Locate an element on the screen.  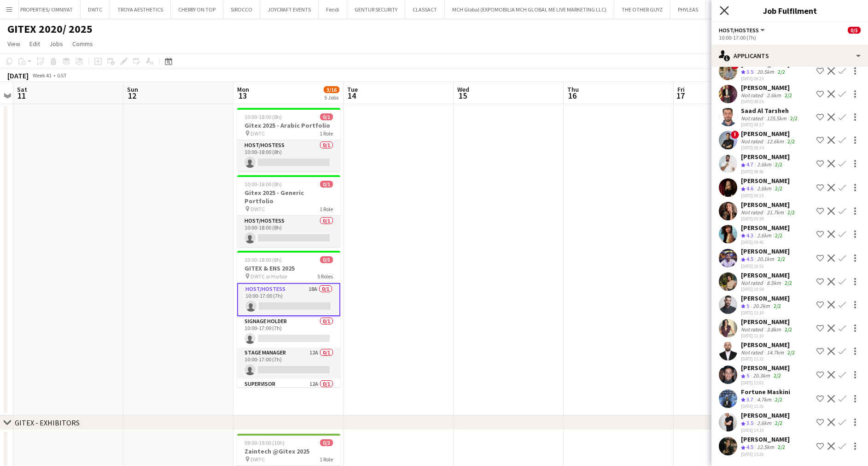
div: 12.5km is located at coordinates (766, 448).